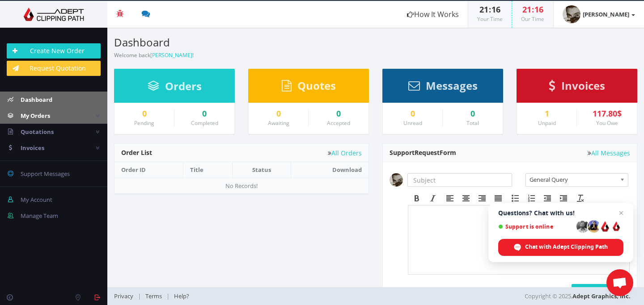 The width and height of the screenshot is (644, 305). What do you see at coordinates (261, 170) in the screenshot?
I see `th: Status` at bounding box center [261, 170].